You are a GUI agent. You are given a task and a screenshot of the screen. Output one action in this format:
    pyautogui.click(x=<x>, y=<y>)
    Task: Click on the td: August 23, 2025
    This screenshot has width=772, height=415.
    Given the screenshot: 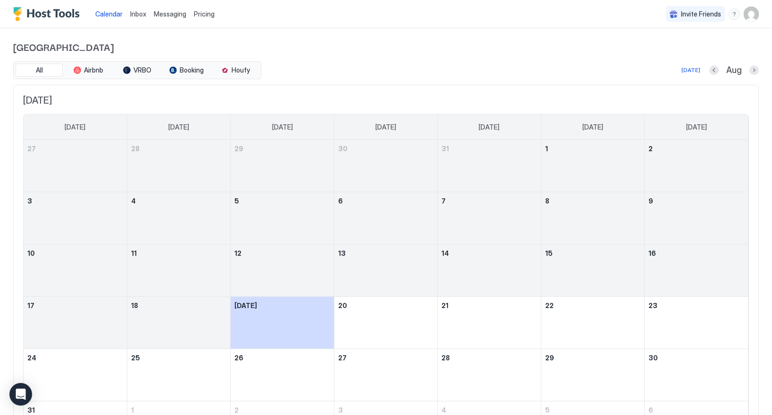 What is the action you would take?
    pyautogui.click(x=696, y=323)
    